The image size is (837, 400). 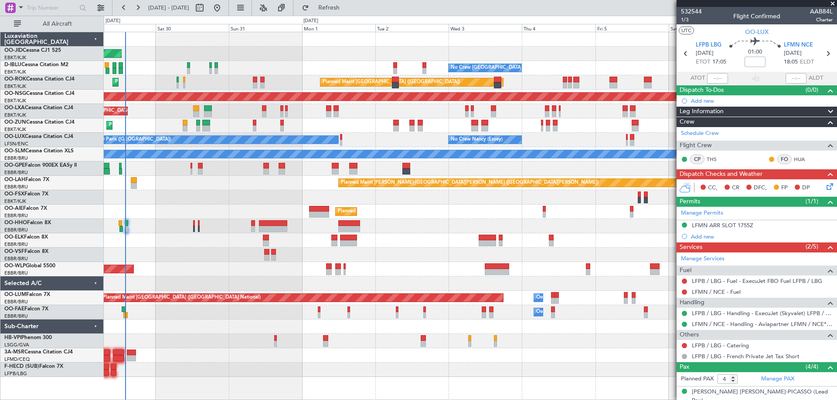 I want to click on a: Schedule Crew, so click(x=699, y=134).